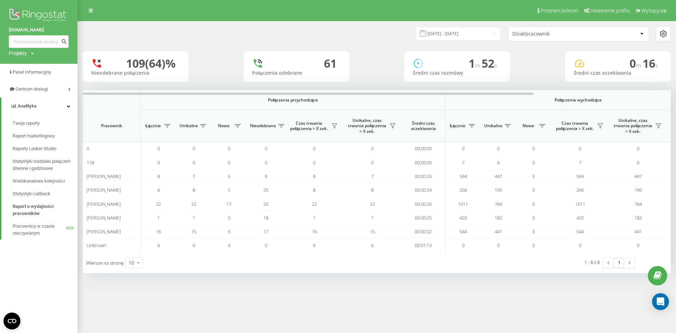  What do you see at coordinates (639, 65) in the screenshot?
I see `span: m` at bounding box center [639, 65].